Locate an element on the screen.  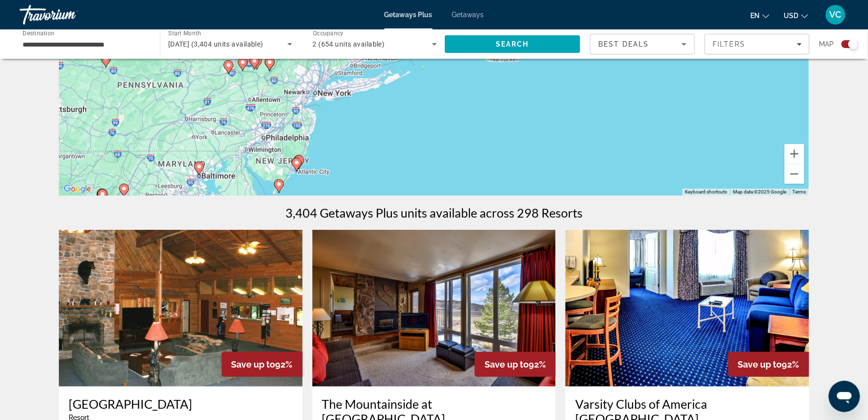
span: Occupancy is located at coordinates (328, 34).